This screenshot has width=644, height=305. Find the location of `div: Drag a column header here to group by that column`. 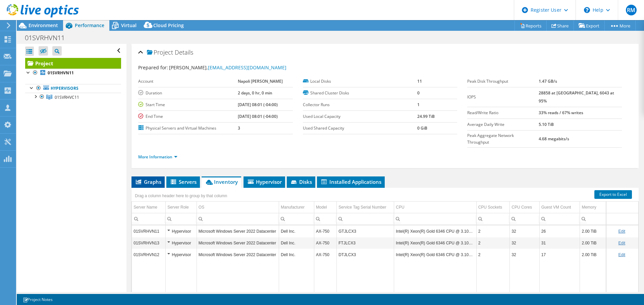

div: Drag a column header here to group by that column is located at coordinates (181, 196).